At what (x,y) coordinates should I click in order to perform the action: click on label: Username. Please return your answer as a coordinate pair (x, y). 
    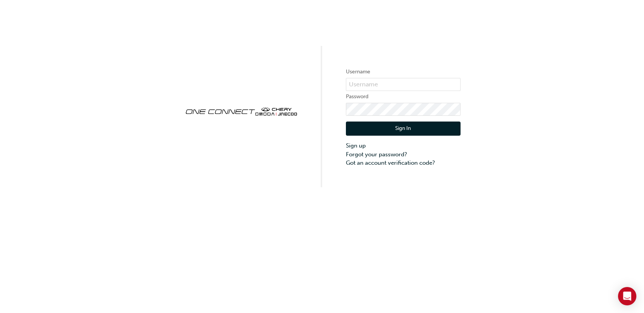
    Looking at the image, I should click on (403, 72).